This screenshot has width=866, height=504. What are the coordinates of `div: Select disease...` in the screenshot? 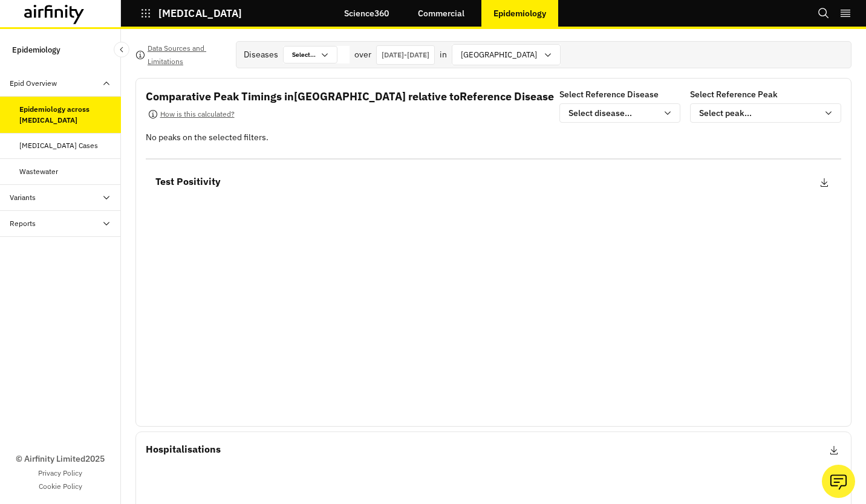 It's located at (613, 113).